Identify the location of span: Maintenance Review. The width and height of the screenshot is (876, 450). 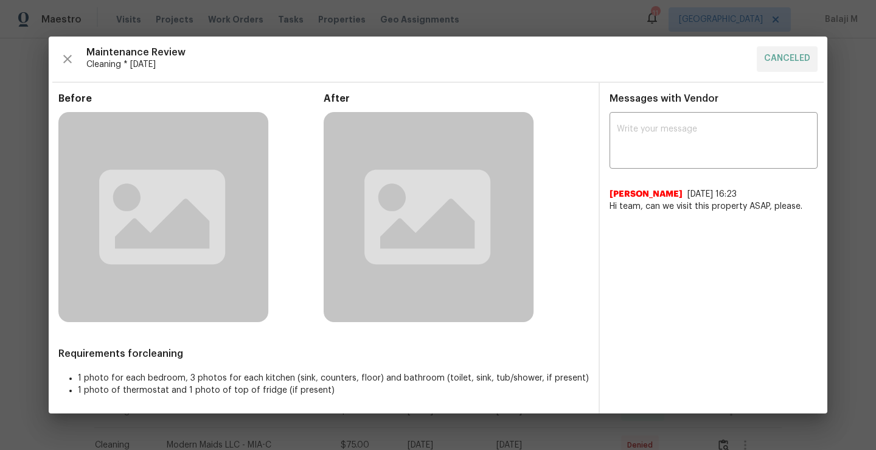
(417, 52).